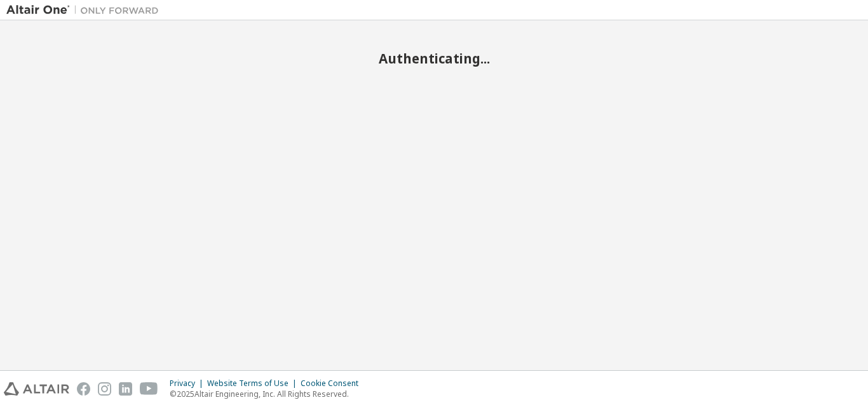 The width and height of the screenshot is (868, 407). What do you see at coordinates (267, 394) in the screenshot?
I see `p: © 2025 Altair Engineering, Inc. All Rights Reserved.` at bounding box center [267, 394].